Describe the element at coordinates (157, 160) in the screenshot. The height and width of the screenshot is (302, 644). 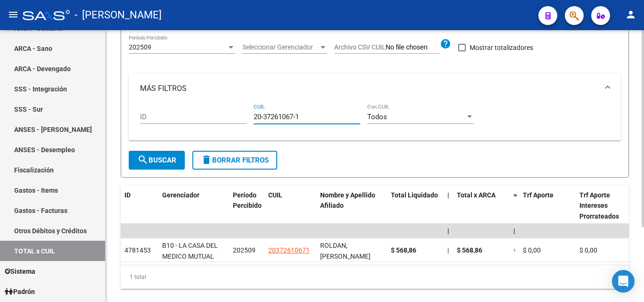
I see `button: Buscar` at that location.